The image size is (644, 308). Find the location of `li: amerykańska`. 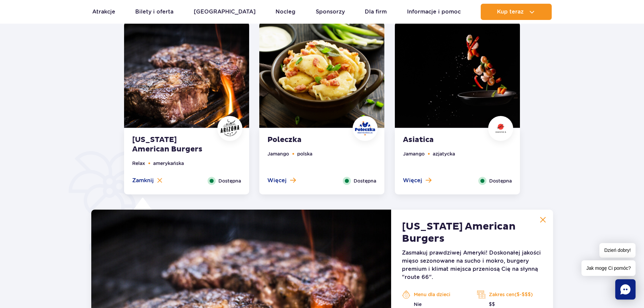

li: amerykańska is located at coordinates (168, 163).